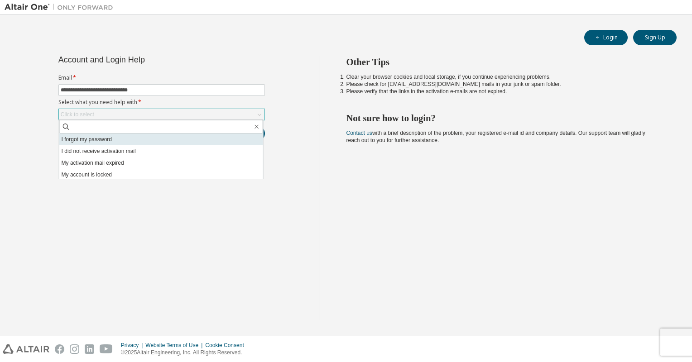 This screenshot has width=692, height=362. Describe the element at coordinates (496, 137) in the screenshot. I see `span: with a brief description of the problem, your registered e-mail id and company details. Our suppo...` at that location.